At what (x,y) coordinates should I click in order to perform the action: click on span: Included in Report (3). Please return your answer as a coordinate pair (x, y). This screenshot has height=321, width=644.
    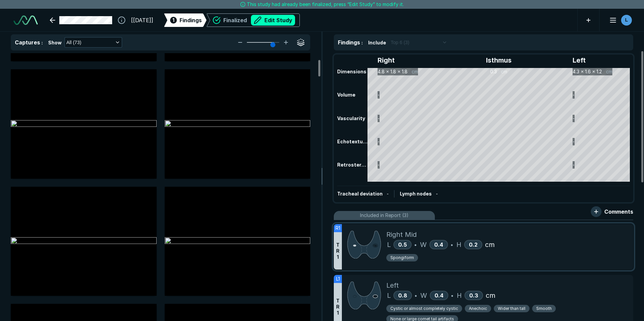
    Looking at the image, I should click on (385, 215).